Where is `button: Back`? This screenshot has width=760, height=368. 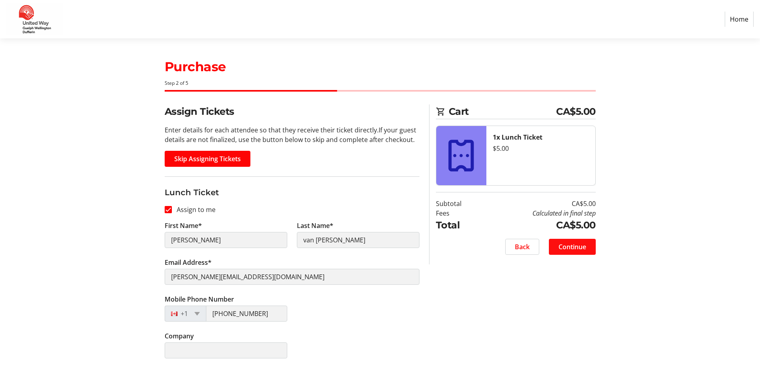 button: Back is located at coordinates (522, 247).